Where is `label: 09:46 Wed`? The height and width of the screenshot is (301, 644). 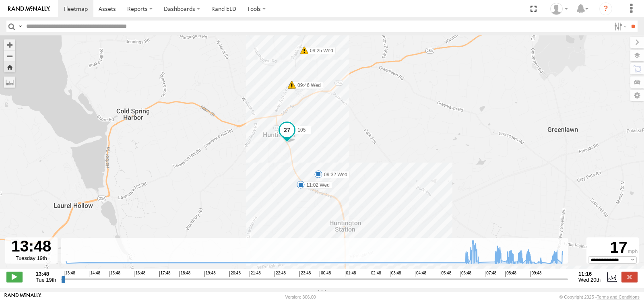 label: 09:46 Wed is located at coordinates (307, 85).